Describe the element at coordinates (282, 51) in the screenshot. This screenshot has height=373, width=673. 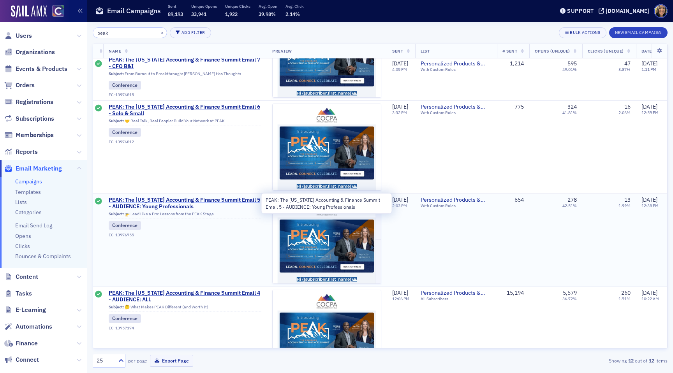
I see `span: Preview` at that location.